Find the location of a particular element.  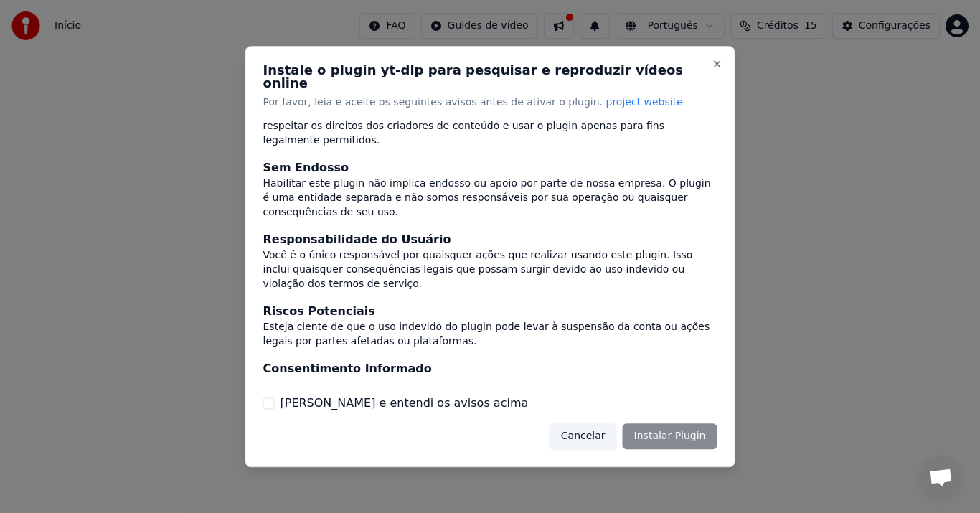

p: Por favor, leia e aceite os seguintes avisos antes de ativar o plugin. is located at coordinates (490, 103).